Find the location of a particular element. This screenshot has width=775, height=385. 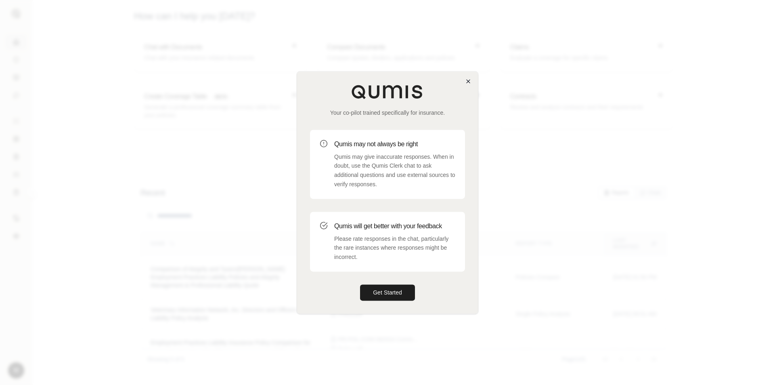

p: Qumis may give inaccurate responses. When in doubt, use the Qumis Clerk chat to ask additional qu... is located at coordinates (395, 170).